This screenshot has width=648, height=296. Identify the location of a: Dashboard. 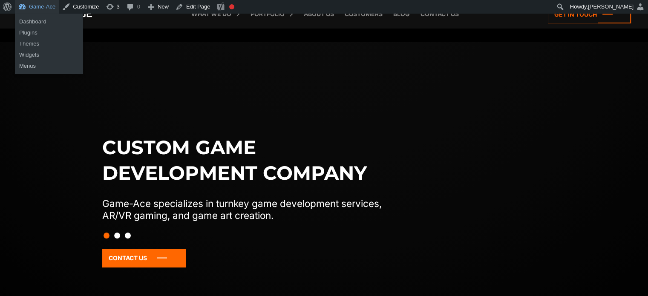
(49, 22).